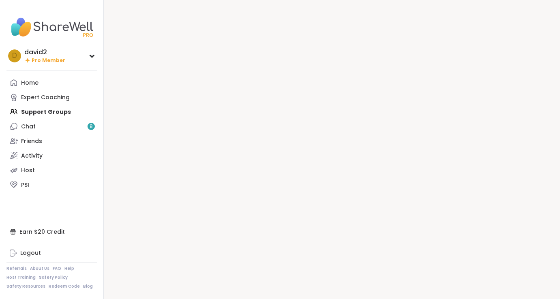 This screenshot has width=560, height=299. I want to click on div: Logout, so click(30, 253).